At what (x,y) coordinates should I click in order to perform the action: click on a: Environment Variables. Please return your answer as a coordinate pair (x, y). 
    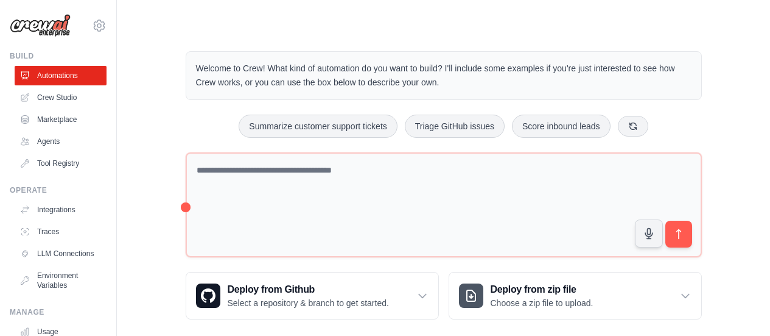
    Looking at the image, I should click on (60, 280).